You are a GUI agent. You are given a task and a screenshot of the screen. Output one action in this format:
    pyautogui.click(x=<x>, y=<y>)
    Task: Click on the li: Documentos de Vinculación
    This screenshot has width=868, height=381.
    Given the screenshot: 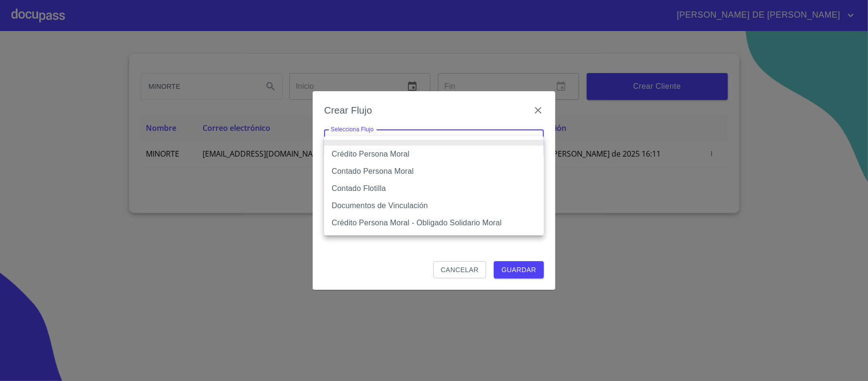 What is the action you would take?
    pyautogui.click(x=434, y=206)
    